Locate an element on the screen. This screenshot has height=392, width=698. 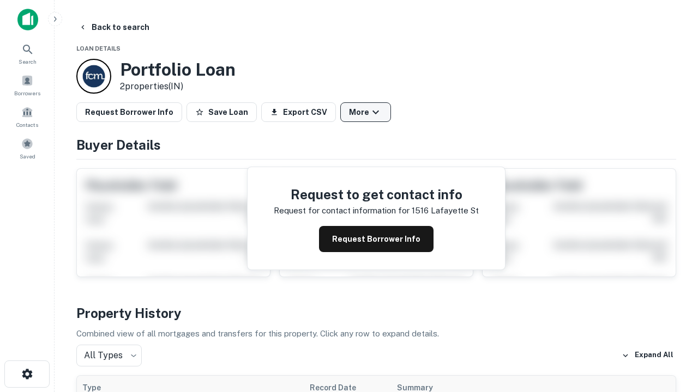
h4: Buyer Details is located at coordinates (376, 145).